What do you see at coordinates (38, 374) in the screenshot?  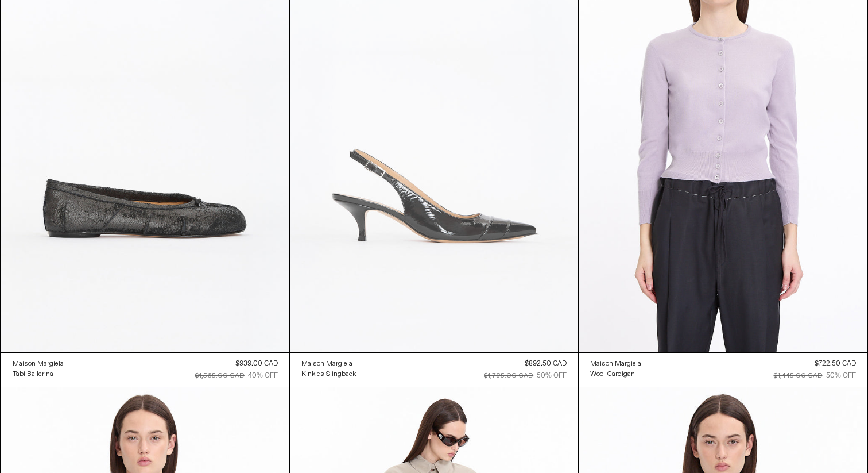 I see `a: Tabi Ballerina` at bounding box center [38, 374].